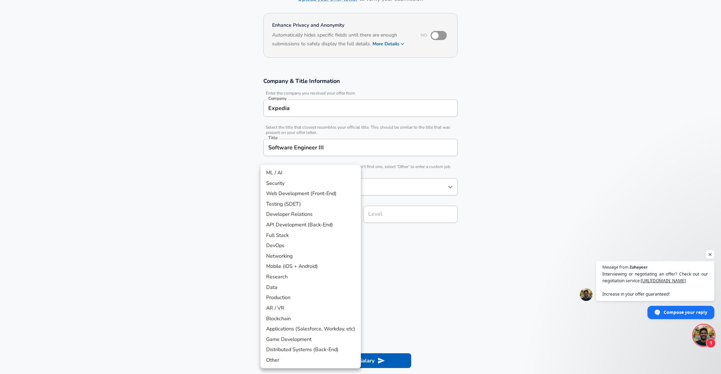 This screenshot has height=374, width=721. I want to click on li: Developer Relations, so click(310, 215).